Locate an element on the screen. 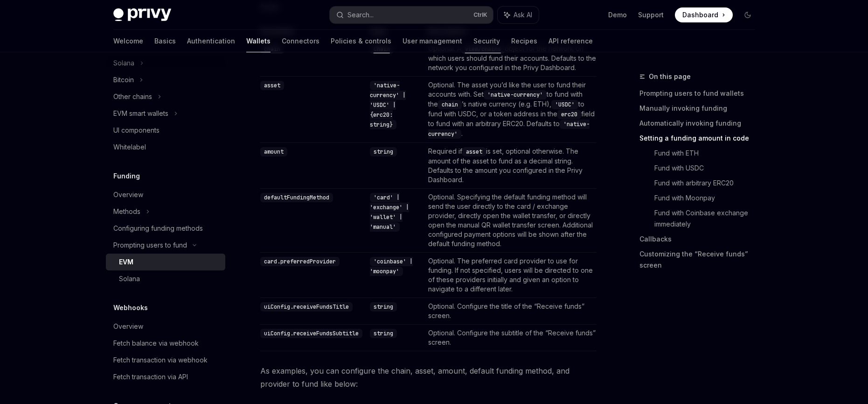 The height and width of the screenshot is (404, 868). div: Prompting users to fund is located at coordinates (150, 245).